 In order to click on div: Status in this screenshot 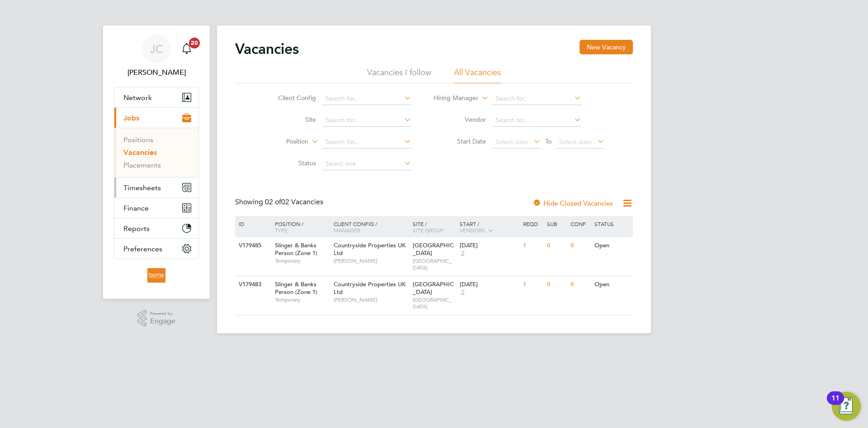, I will do `click(612, 223)`.